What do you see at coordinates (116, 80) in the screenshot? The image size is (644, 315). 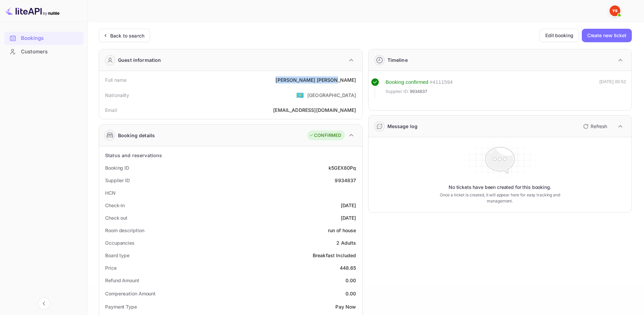 I see `div: Full name` at bounding box center [116, 80].